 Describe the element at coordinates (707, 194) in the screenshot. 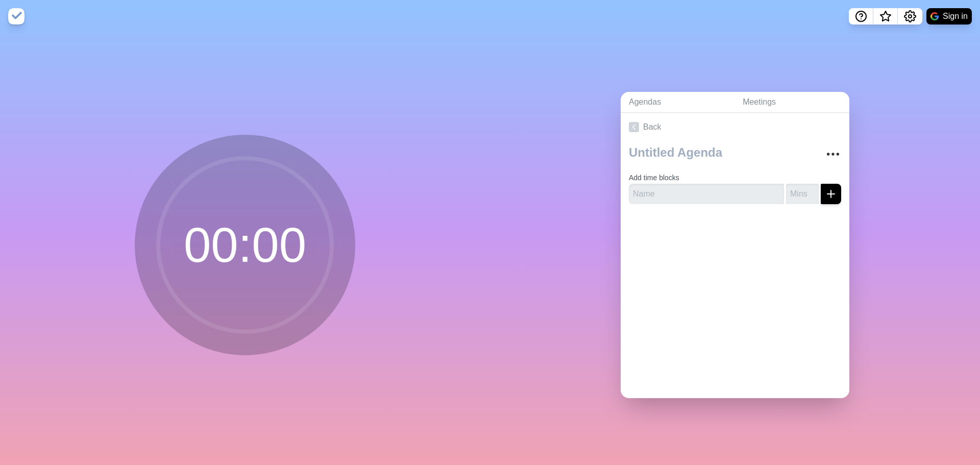

I see `input: Name` at that location.